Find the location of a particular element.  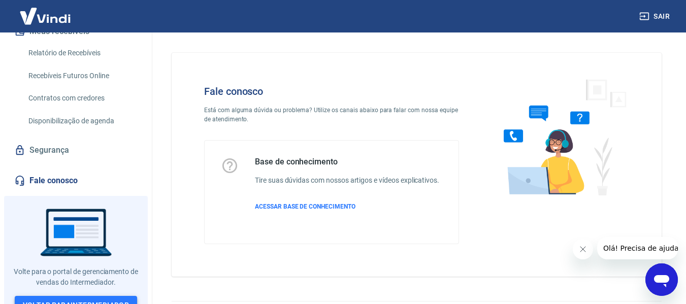

a: Recebíveis Futuros Online is located at coordinates (82, 76).